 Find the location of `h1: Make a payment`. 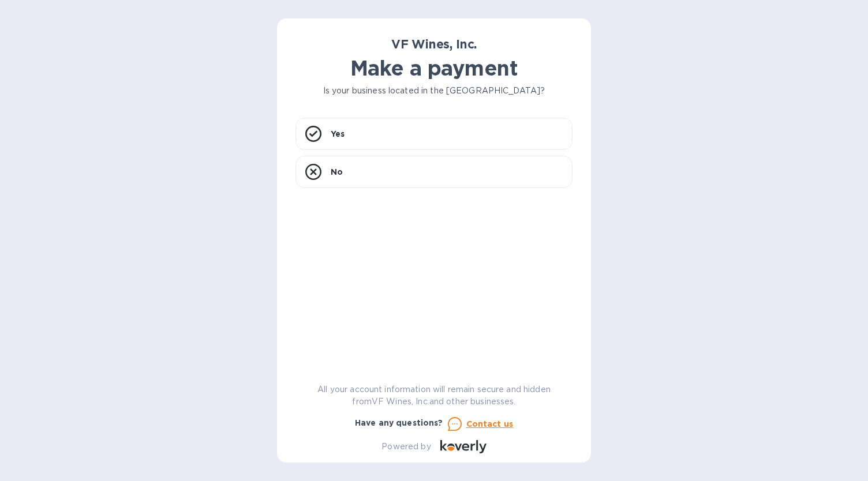

h1: Make a payment is located at coordinates (434, 68).